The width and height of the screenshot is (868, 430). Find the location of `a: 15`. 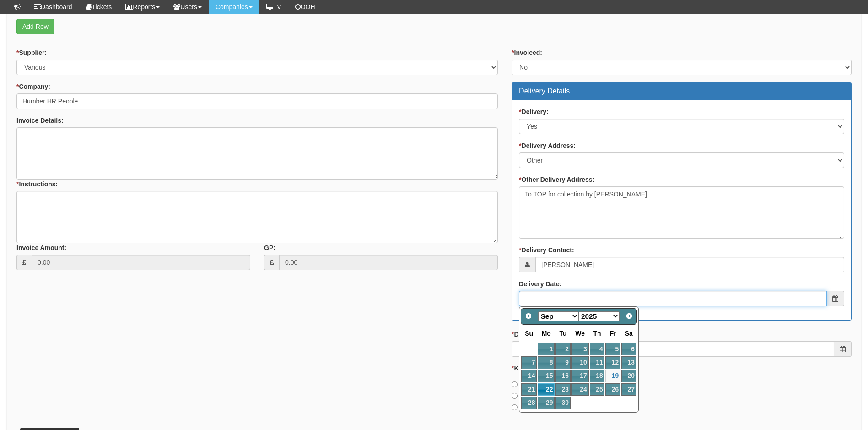

a: 15 is located at coordinates (546, 376).